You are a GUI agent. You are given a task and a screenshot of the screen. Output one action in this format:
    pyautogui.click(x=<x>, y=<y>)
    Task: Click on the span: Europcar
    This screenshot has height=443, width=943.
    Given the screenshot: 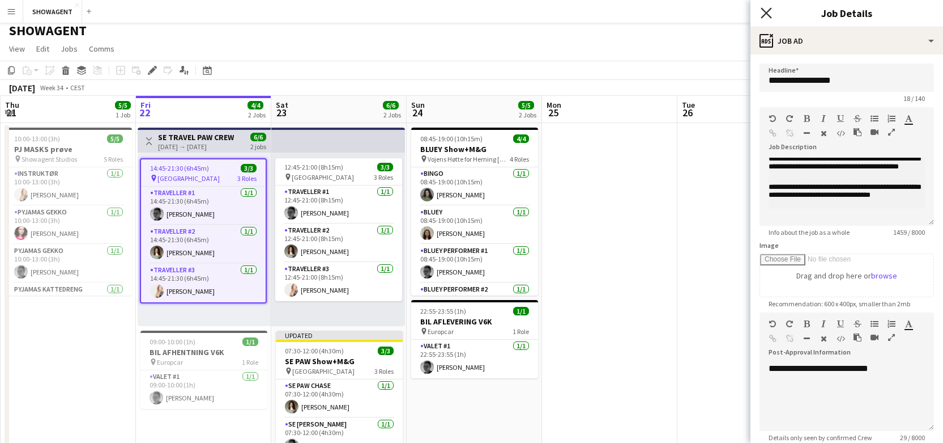 What is the action you would take?
    pyautogui.click(x=441, y=331)
    